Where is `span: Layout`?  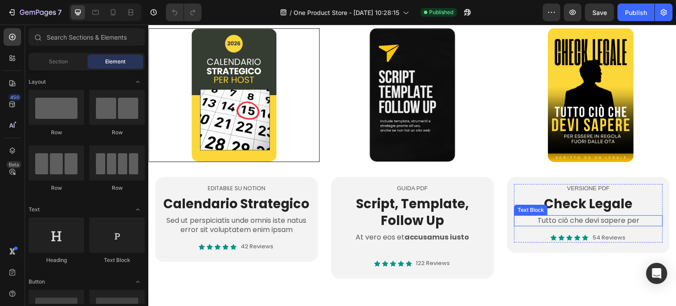
span: Layout is located at coordinates (37, 82).